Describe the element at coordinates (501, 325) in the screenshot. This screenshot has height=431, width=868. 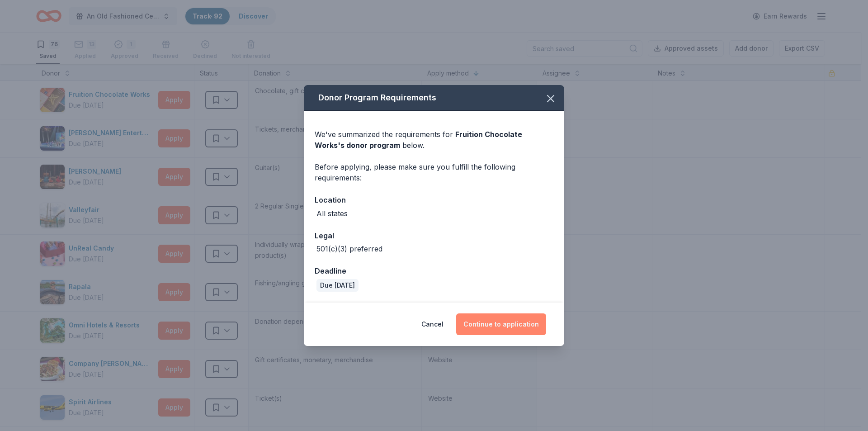
I see `button: Continue to application` at that location.